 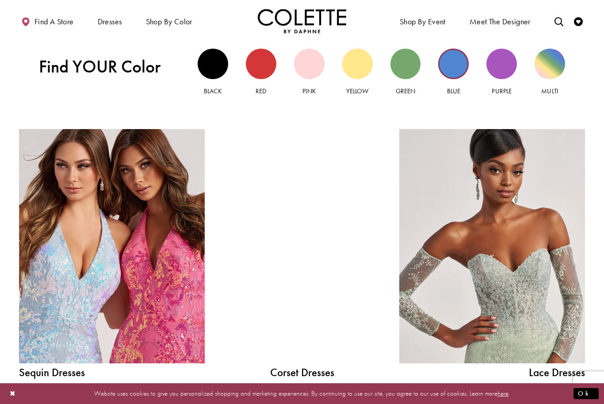 What do you see at coordinates (578, 21) in the screenshot?
I see `a: Check Wishlist` at bounding box center [578, 21].